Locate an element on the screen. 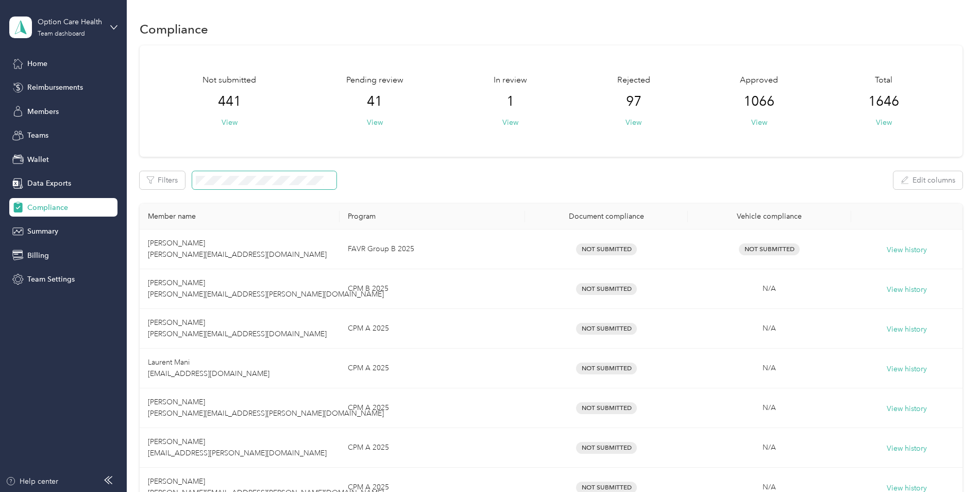 Image resolution: width=980 pixels, height=492 pixels. td: CPM B 2025 is located at coordinates (433, 288).